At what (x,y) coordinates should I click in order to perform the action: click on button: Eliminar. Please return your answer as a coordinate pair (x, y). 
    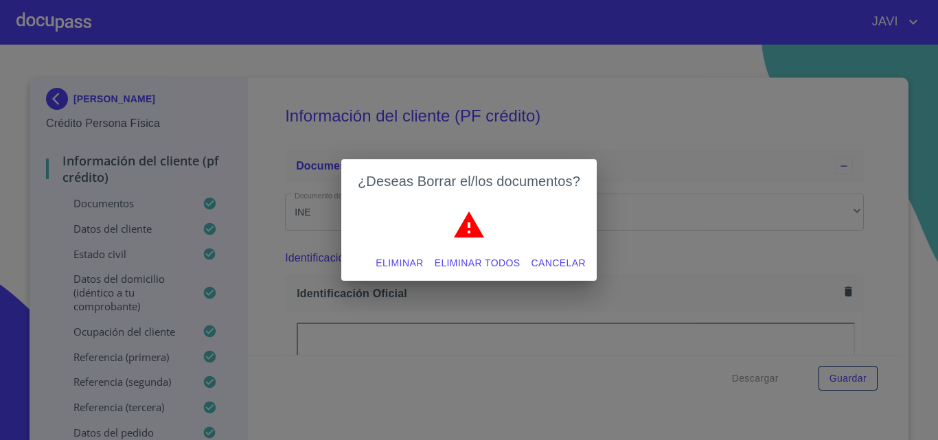
    Looking at the image, I should click on (399, 263).